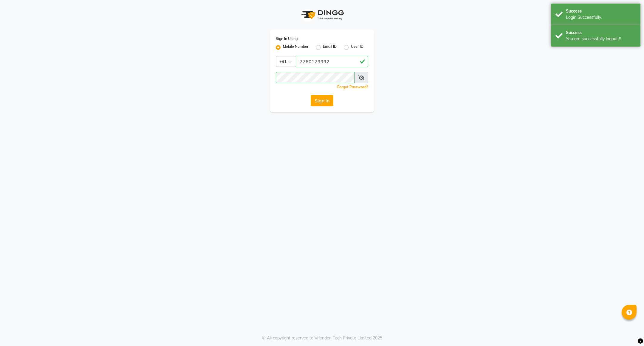 This screenshot has width=644, height=346. I want to click on img: logo1.svg, so click(322, 15).